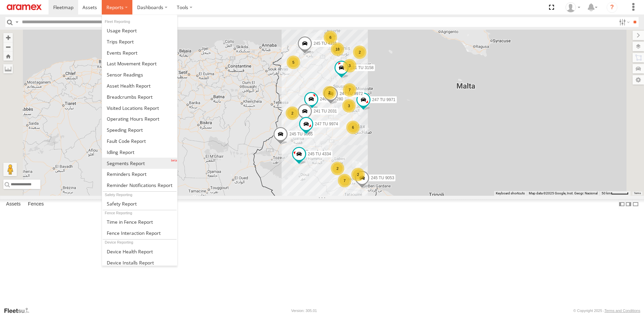  What do you see at coordinates (301, 135) in the screenshot?
I see `span: 245 TU 9065` at bounding box center [301, 135].